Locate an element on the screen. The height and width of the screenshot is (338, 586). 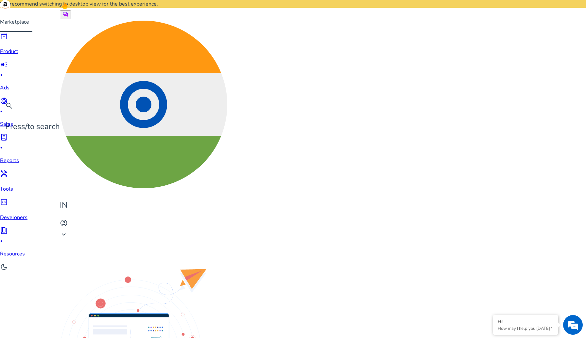
p: How may I help you today? is located at coordinates (526, 328).